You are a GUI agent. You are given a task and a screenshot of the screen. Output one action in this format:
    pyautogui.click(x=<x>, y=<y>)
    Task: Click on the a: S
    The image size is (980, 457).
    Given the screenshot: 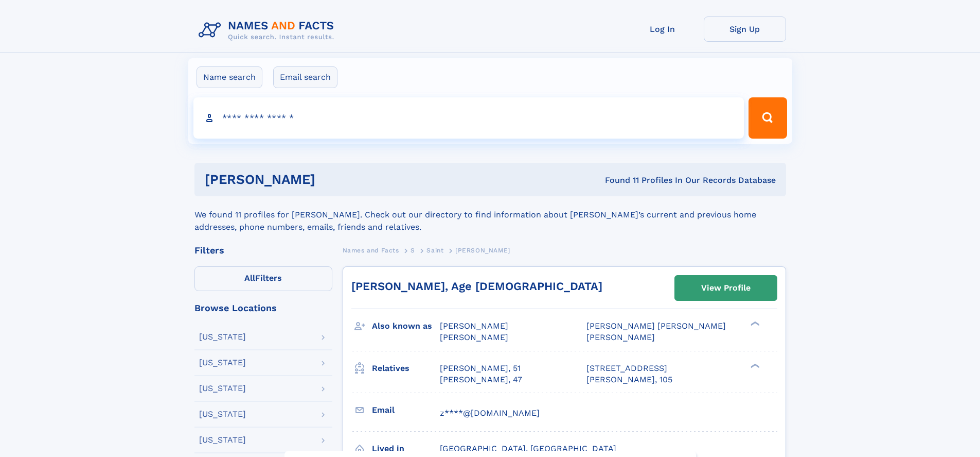 What is the action you would take?
    pyautogui.click(x=413, y=250)
    